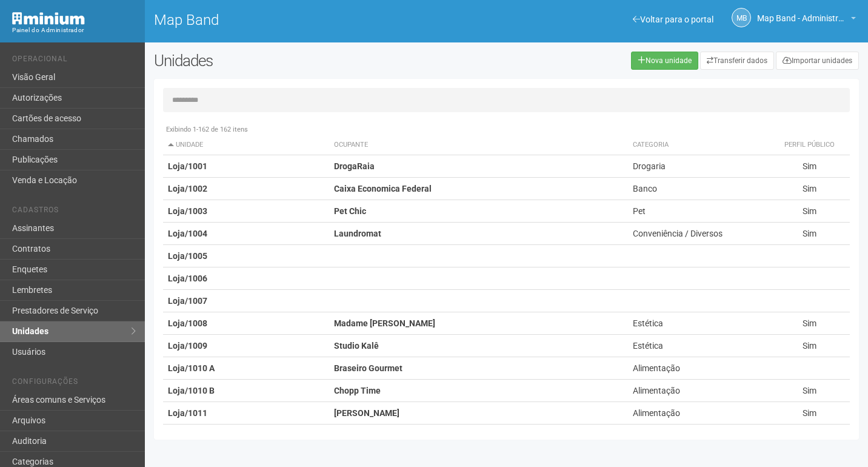 The width and height of the screenshot is (868, 467). What do you see at coordinates (187, 278) in the screenshot?
I see `strong: Loja/1006` at bounding box center [187, 278].